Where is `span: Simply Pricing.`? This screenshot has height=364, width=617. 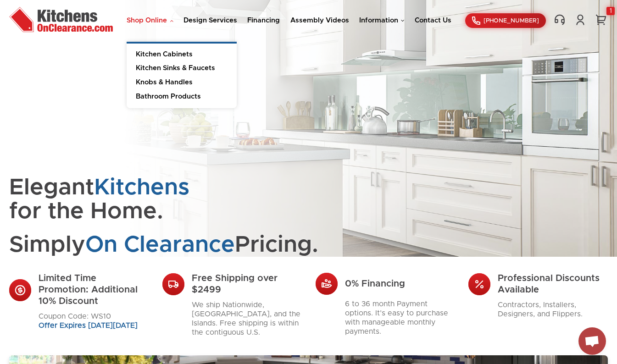
span: Simply Pricing. is located at coordinates (122, 245).